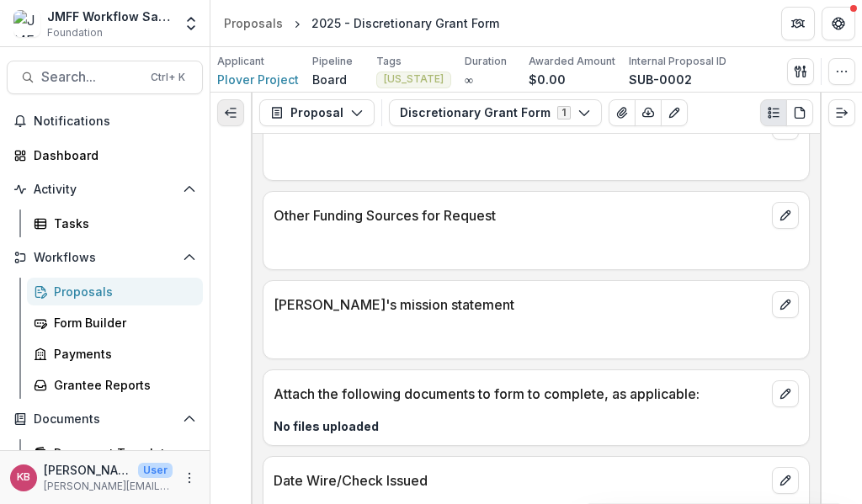 The width and height of the screenshot is (862, 504). I want to click on button: Expand left, so click(231, 113).